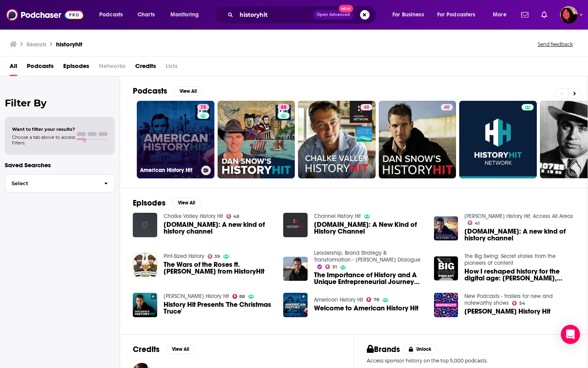 This screenshot has height=368, width=588. I want to click on img: The Importance of History and A Unique Entrepreneurial Journey from Podcast to TV Network with Da..., so click(295, 269).